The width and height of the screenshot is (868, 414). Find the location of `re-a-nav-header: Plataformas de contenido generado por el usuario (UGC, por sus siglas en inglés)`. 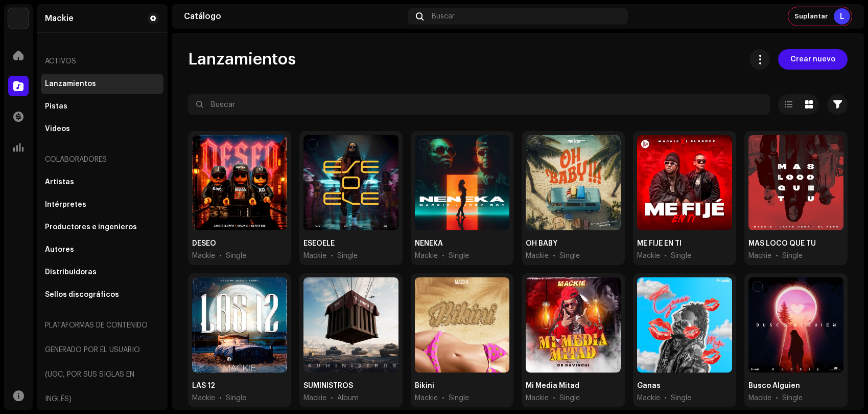

re-a-nav-header: Plataformas de contenido generado por el usuario (UGC, por sus siglas en inglés) is located at coordinates (102, 362).